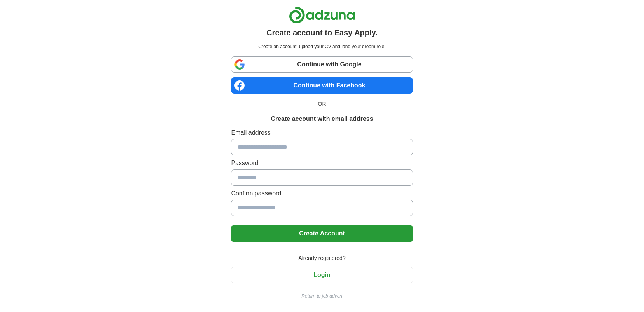 The width and height of the screenshot is (644, 312). Describe the element at coordinates (322, 33) in the screenshot. I see `h1: Create account to Easy Apply.` at that location.